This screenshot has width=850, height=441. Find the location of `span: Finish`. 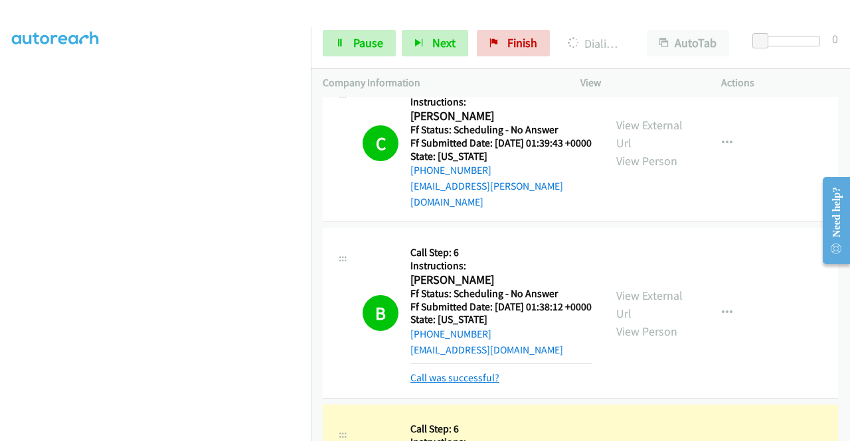

span: Finish is located at coordinates (522, 42).